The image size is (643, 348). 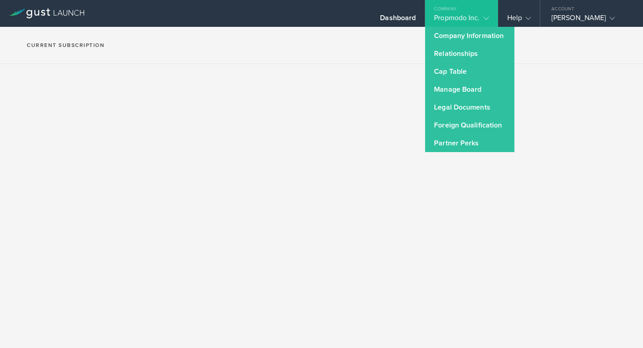 I want to click on div: Propmodo Inc., so click(x=461, y=20).